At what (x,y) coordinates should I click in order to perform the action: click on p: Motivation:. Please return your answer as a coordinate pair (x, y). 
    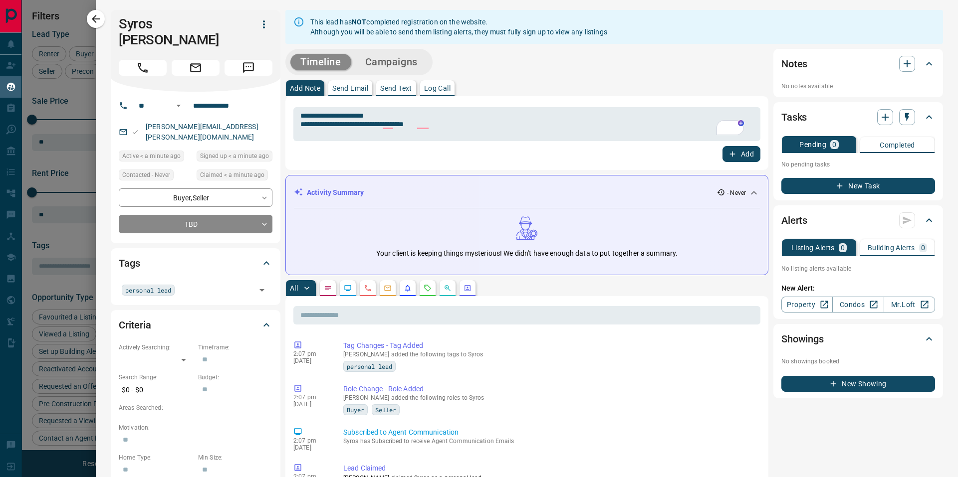
    Looking at the image, I should click on (196, 428).